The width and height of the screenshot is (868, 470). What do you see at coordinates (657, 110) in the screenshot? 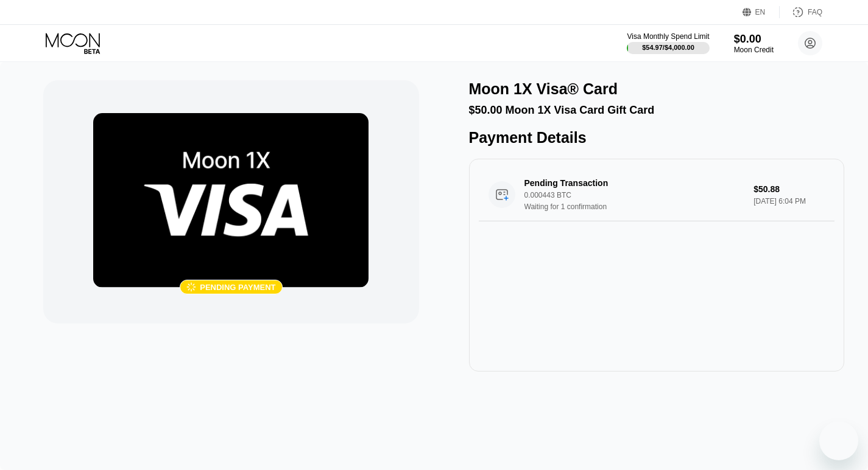
I see `div: $50.00 Moon 1X Visa Card Gift Card` at bounding box center [657, 110].